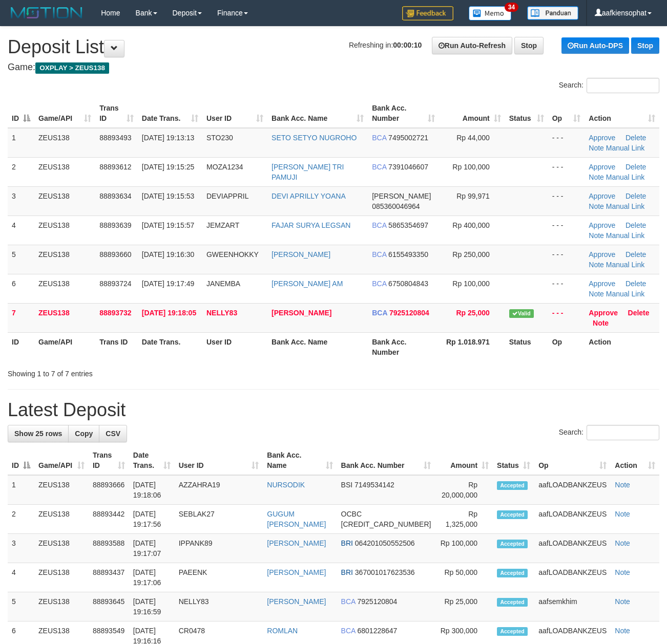 Image resolution: width=667 pixels, height=644 pixels. I want to click on span: 88893612, so click(115, 167).